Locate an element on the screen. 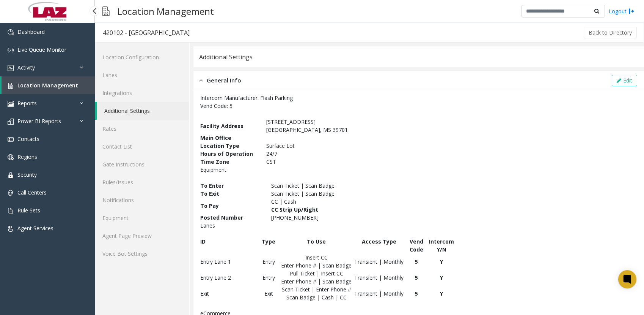  span: Location Management is located at coordinates (48, 85).